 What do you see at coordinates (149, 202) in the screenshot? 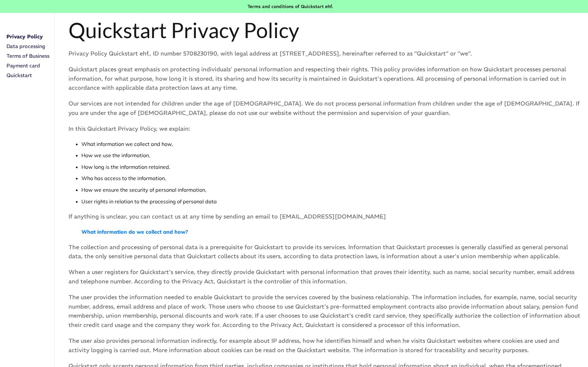
I see `font: User rights in relation to the processing of personal data` at bounding box center [149, 202].